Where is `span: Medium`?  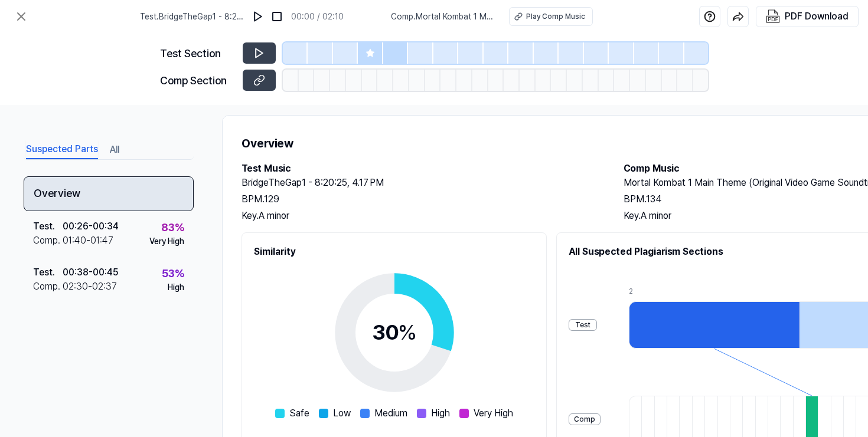
span: Medium is located at coordinates (391, 413).